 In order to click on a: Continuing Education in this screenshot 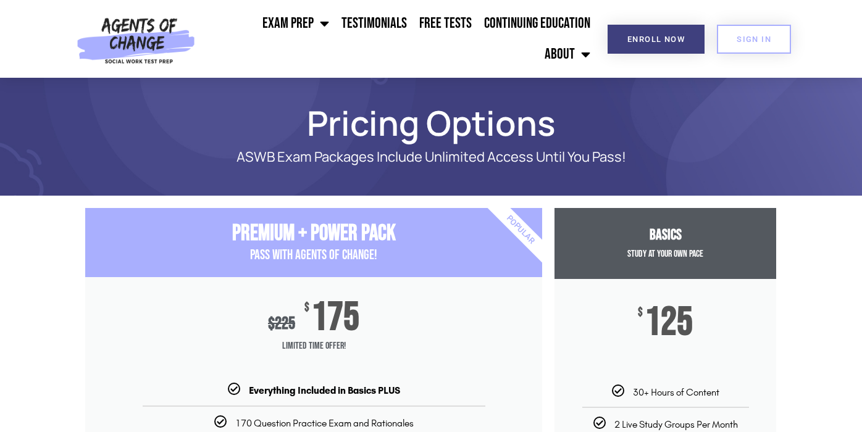, I will do `click(537, 23)`.